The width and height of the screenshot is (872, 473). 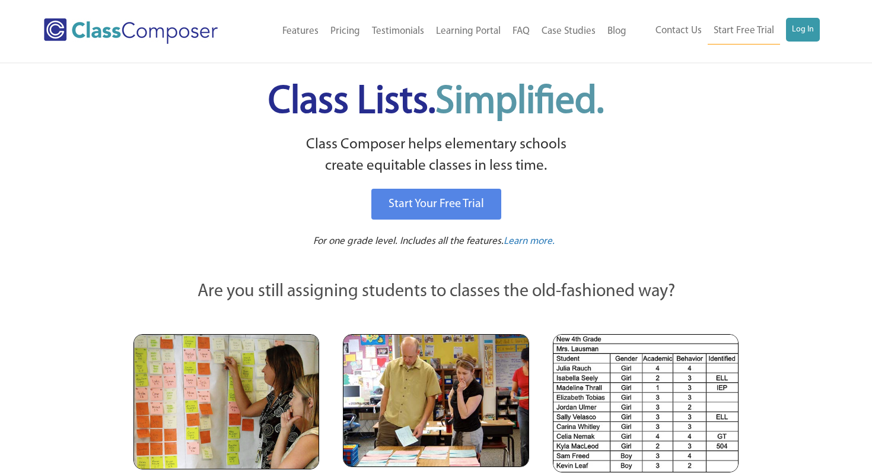 What do you see at coordinates (226, 402) in the screenshot?
I see `img: Teachers Looking at Sticky Notes` at bounding box center [226, 402].